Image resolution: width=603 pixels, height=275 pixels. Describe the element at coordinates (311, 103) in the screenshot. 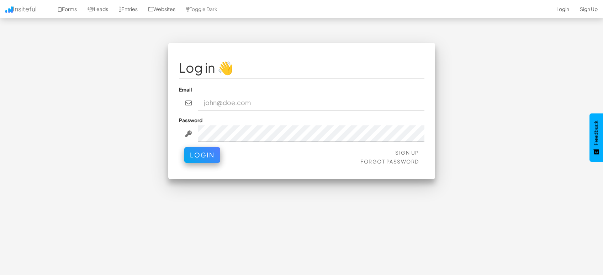

I see `input: john@doe.com` at that location.